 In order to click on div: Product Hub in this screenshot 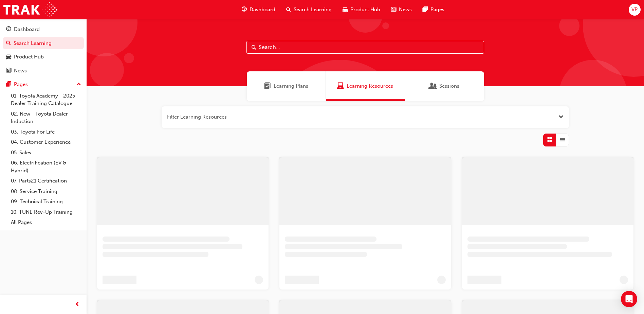, I will do `click(29, 57)`.